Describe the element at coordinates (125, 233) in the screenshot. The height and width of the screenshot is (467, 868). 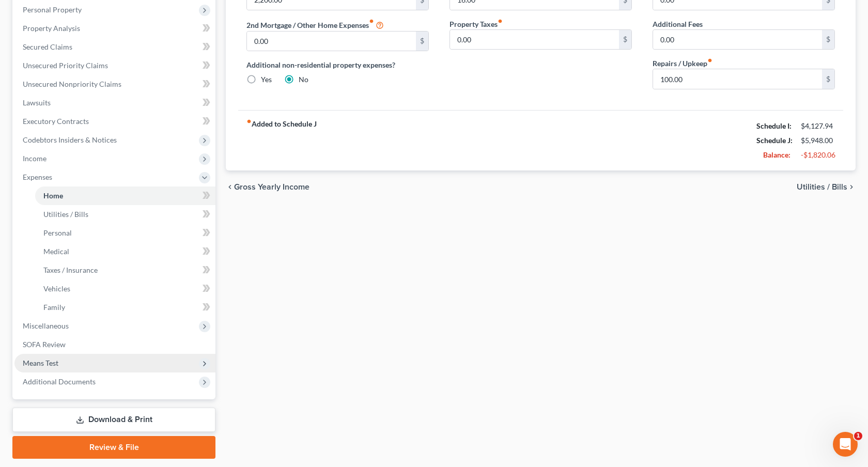
I see `a: Personal` at that location.